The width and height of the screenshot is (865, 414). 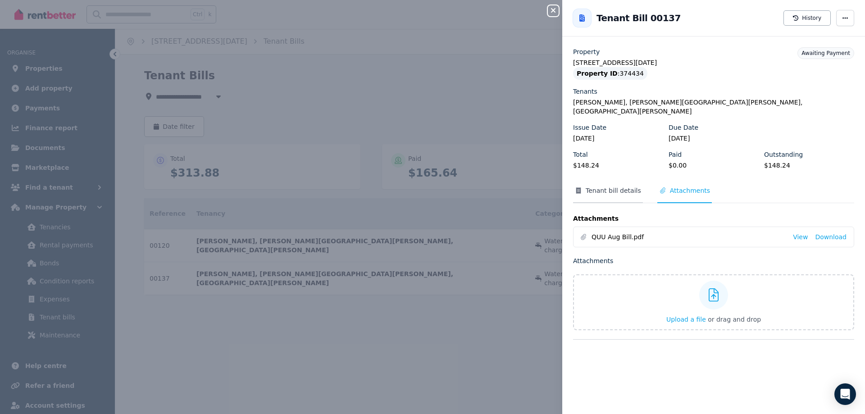 What do you see at coordinates (845, 394) in the screenshot?
I see `div: Open Intercom Messenger` at bounding box center [845, 394].